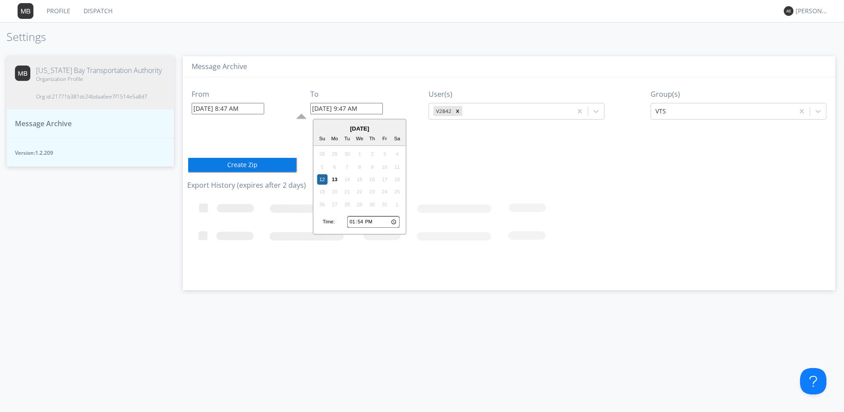 The height and width of the screenshot is (412, 844). What do you see at coordinates (360, 154) in the screenshot?
I see `div: Not available Wednesday, October 1st, 2025` at bounding box center [360, 154].